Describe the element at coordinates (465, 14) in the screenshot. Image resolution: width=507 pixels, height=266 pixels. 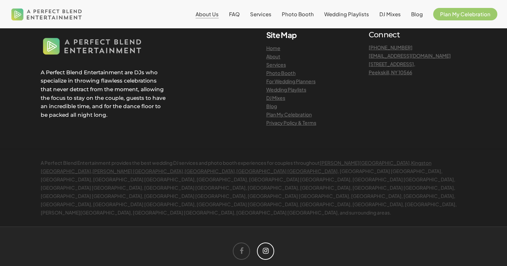
I see `span: Plan My Celebration` at that location.